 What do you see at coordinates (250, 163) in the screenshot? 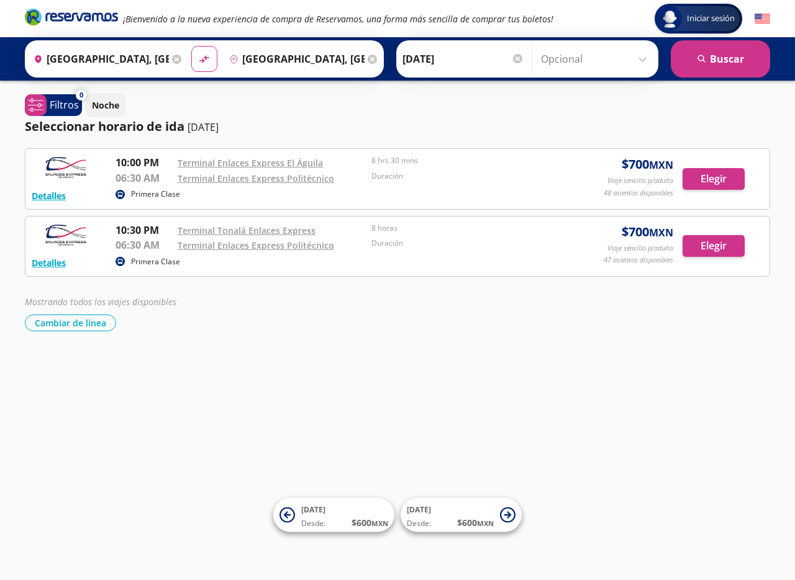
I see `a: Terminal Enlaces Express El Águila` at bounding box center [250, 163].